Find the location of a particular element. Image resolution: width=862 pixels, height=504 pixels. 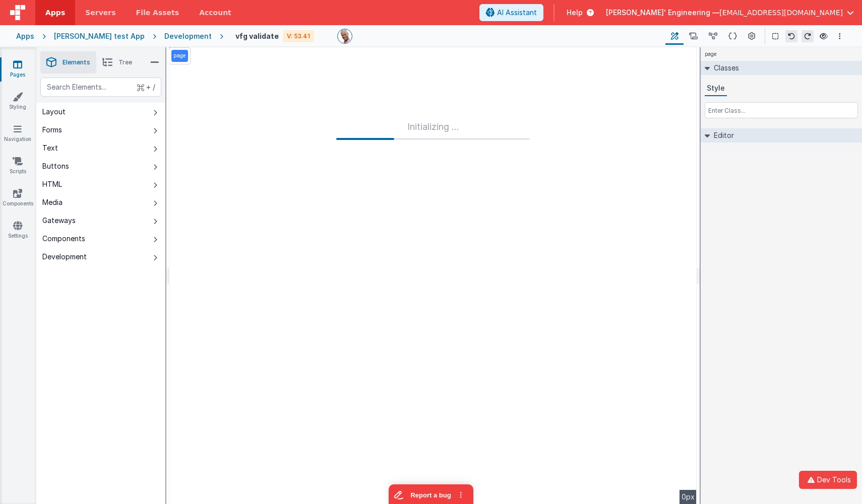

h2: Classes is located at coordinates (724, 68).